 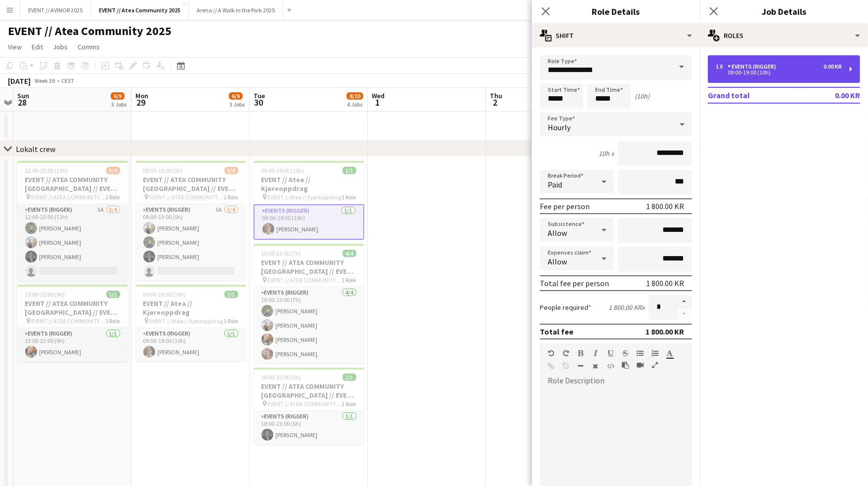 I want to click on div: 10h x, so click(x=606, y=154).